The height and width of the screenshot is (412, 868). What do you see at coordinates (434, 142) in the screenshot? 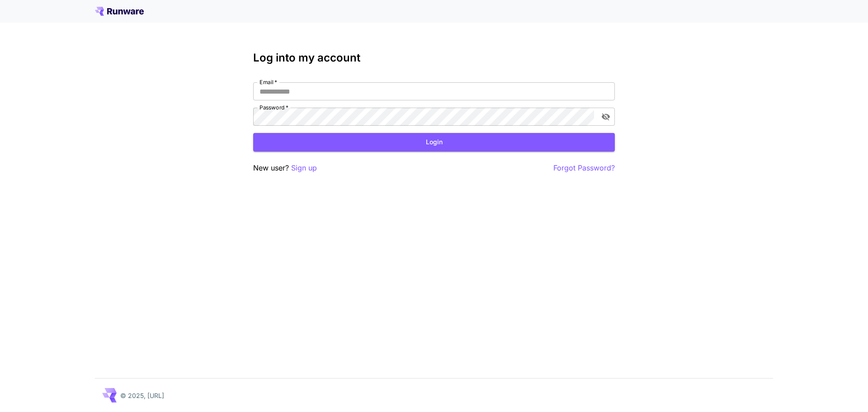
I see `button: Login` at bounding box center [434, 142].